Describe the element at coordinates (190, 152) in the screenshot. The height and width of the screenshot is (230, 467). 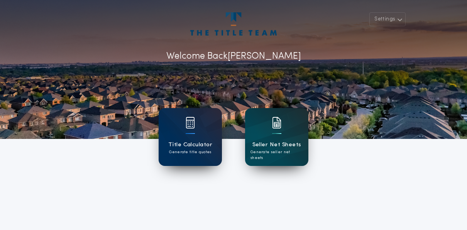
I see `p: Generate title quotes` at that location.